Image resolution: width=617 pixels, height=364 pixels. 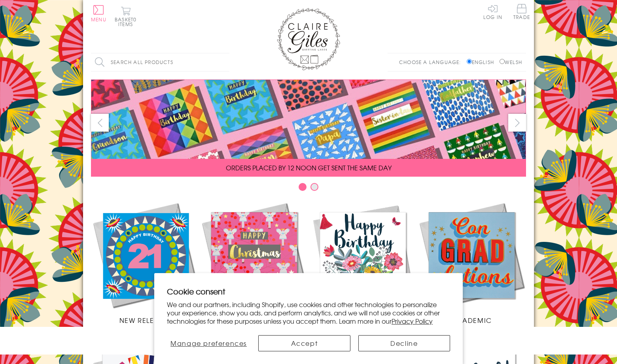 What do you see at coordinates (304, 343) in the screenshot?
I see `button: Accept` at bounding box center [304, 343].